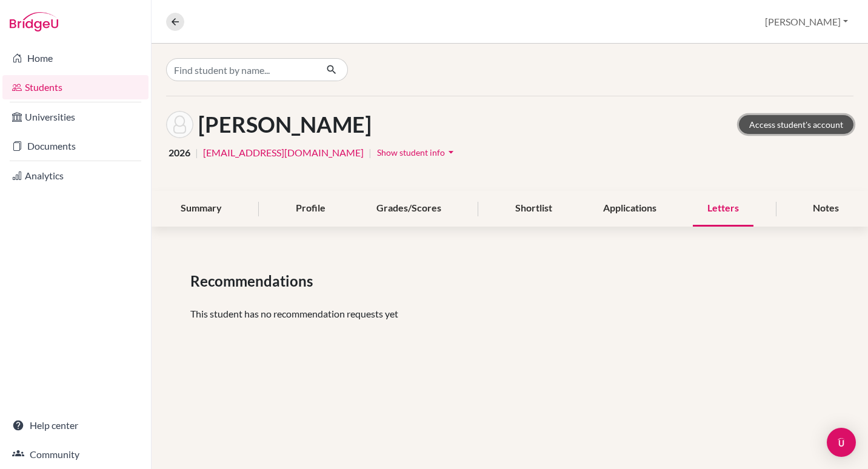 The width and height of the screenshot is (868, 469). Describe the element at coordinates (310, 208) in the screenshot. I see `div: Profile` at that location.